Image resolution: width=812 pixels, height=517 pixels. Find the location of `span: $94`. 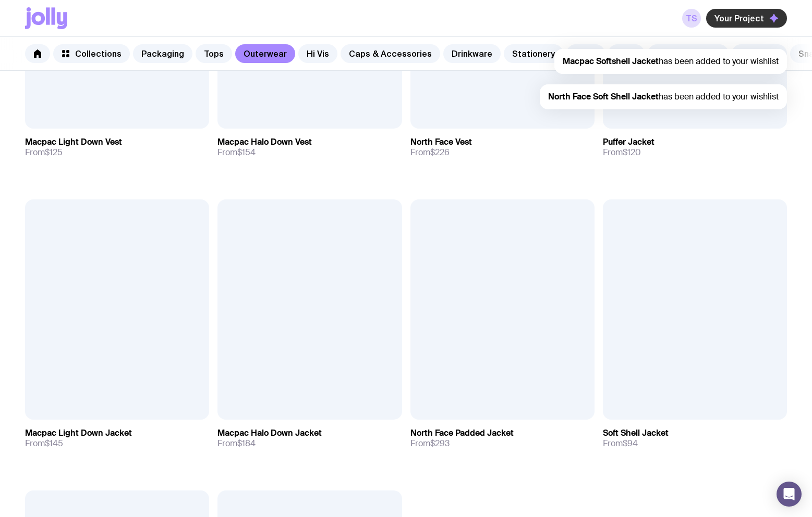

span: $94 is located at coordinates (629, 443).